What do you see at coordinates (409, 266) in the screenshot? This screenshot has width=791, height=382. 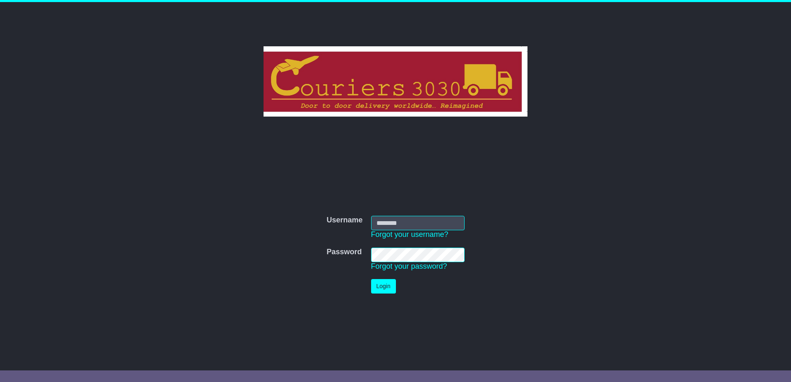 I see `a: Forgot your password?` at bounding box center [409, 266].